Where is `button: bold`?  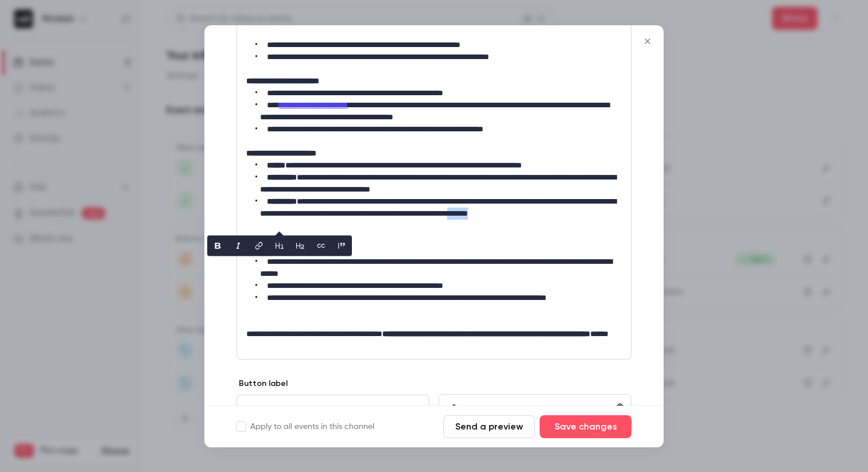
button: bold is located at coordinates (218, 246).